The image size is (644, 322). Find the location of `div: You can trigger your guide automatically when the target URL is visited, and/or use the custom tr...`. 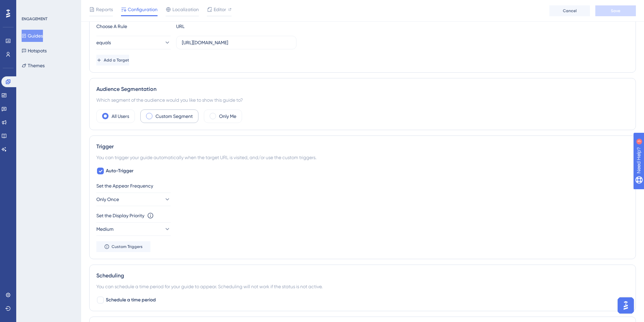

div: You can trigger your guide automatically when the target URL is visited, and/or use the custom tr... is located at coordinates (362, 158).